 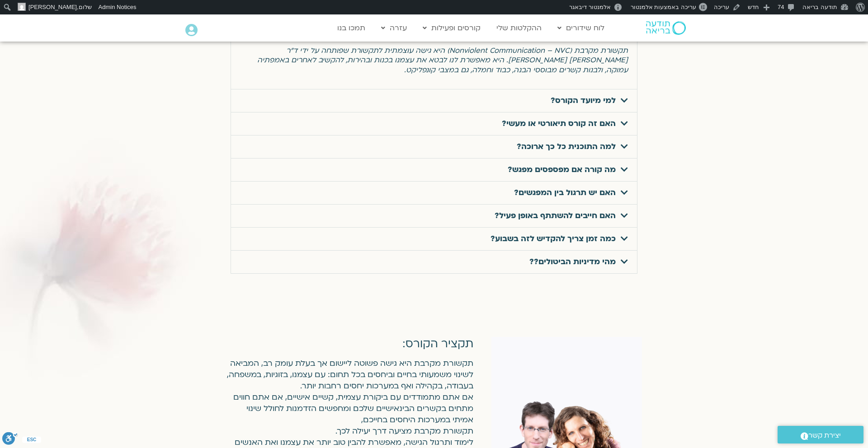 What do you see at coordinates (434, 124) in the screenshot?
I see `div: האם זה קורס תיאורטי או מעשי?` at bounding box center [434, 124].